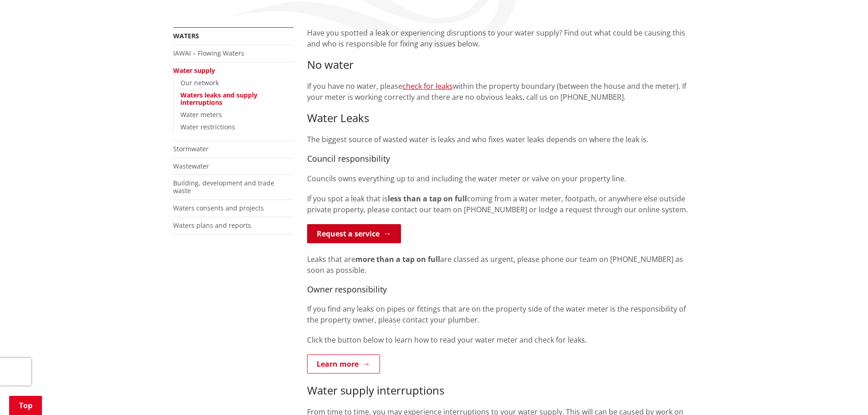 The image size is (868, 415). Describe the element at coordinates (354, 234) in the screenshot. I see `a: Request a service` at that location.